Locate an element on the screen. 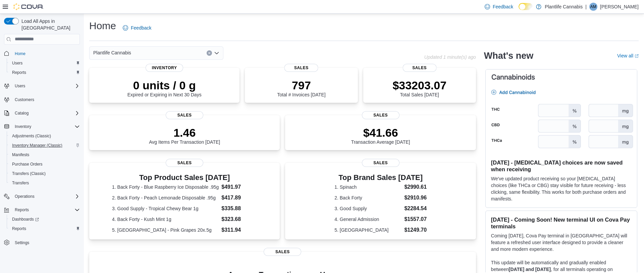 The width and height of the screenshot is (644, 273). div: Expired or Expiring in Next 30 Days is located at coordinates (164, 88).